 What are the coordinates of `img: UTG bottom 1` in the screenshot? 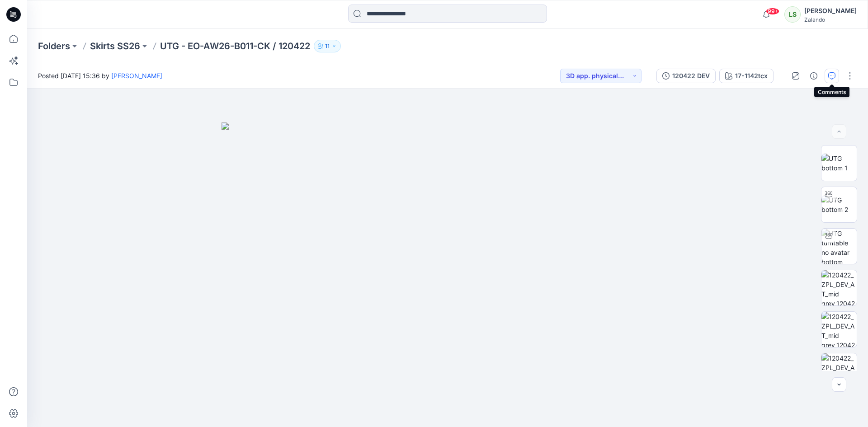 It's located at (840, 163).